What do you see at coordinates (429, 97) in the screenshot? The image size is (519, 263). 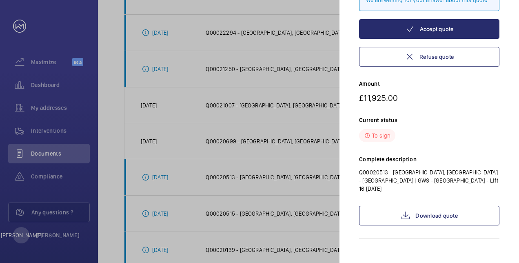 I see `p: £11,925.00` at bounding box center [429, 97].